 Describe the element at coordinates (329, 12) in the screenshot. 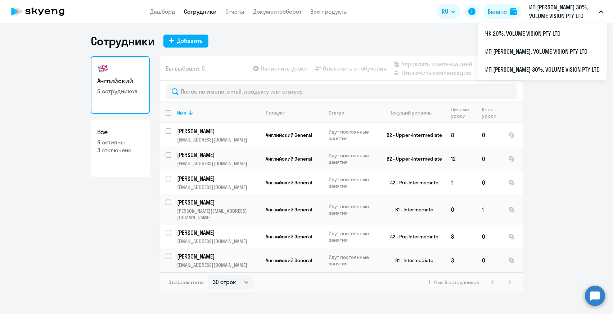

I see `a: Все продукты` at that location.